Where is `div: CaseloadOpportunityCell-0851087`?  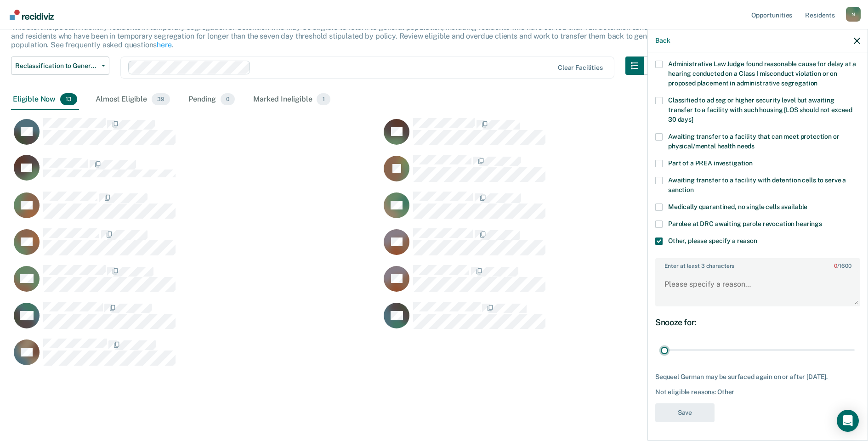 div: CaseloadOpportunityCell-0851087 is located at coordinates (196, 283).